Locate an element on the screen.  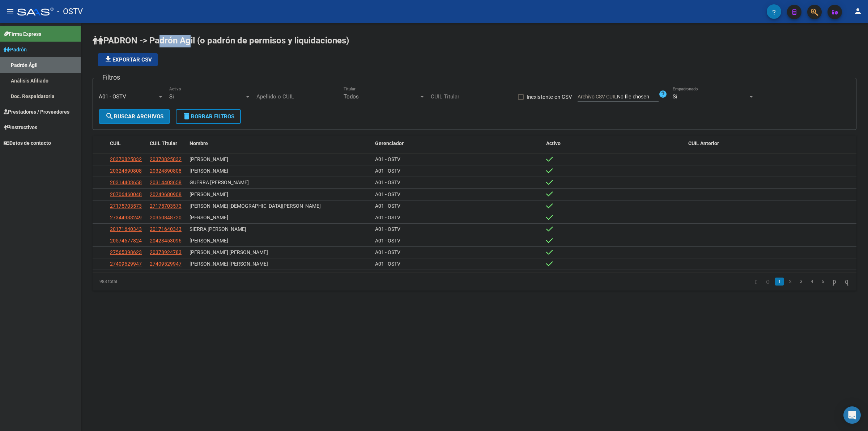
mat-icon: menu is located at coordinates (10, 12).